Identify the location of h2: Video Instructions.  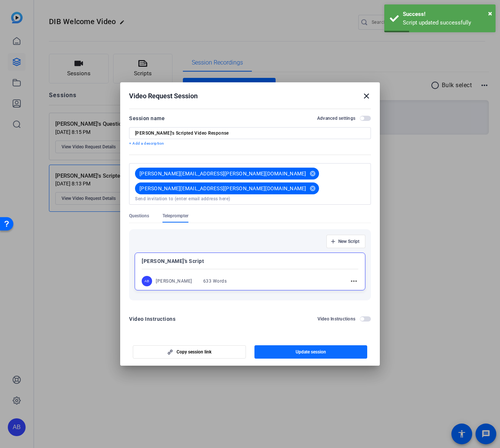
(336, 319).